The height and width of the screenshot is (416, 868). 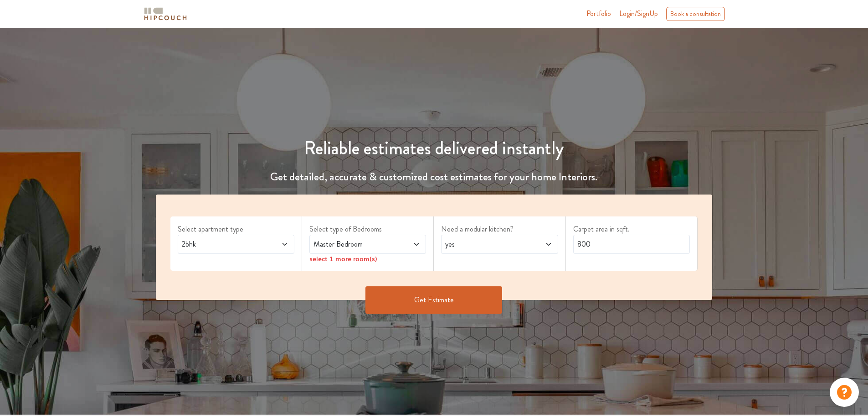 I want to click on img: logo-horizontal.svg, so click(x=166, y=14).